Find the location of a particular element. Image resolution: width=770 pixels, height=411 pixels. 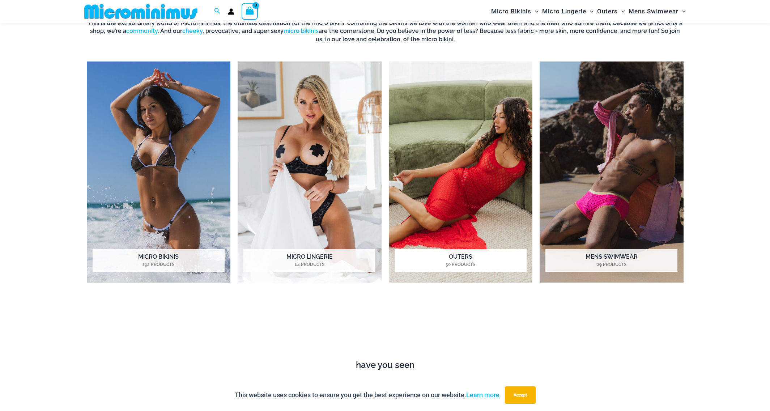

img: MM SHOP LOGO FLAT is located at coordinates (141, 11).